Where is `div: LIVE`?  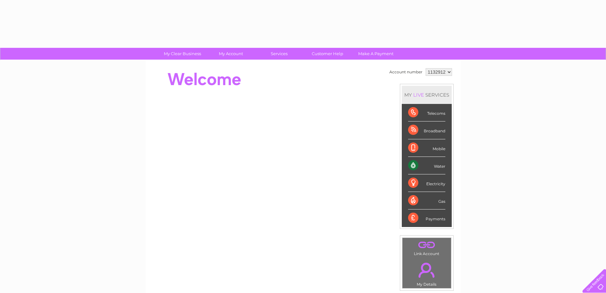
div: LIVE is located at coordinates (419, 95).